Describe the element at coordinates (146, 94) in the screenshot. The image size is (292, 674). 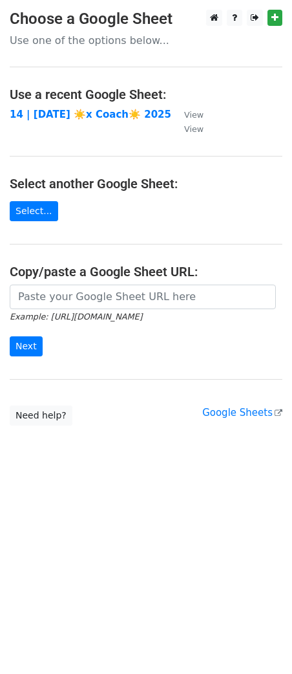
I see `h4: Use a recent Google Sheet:` at that location.